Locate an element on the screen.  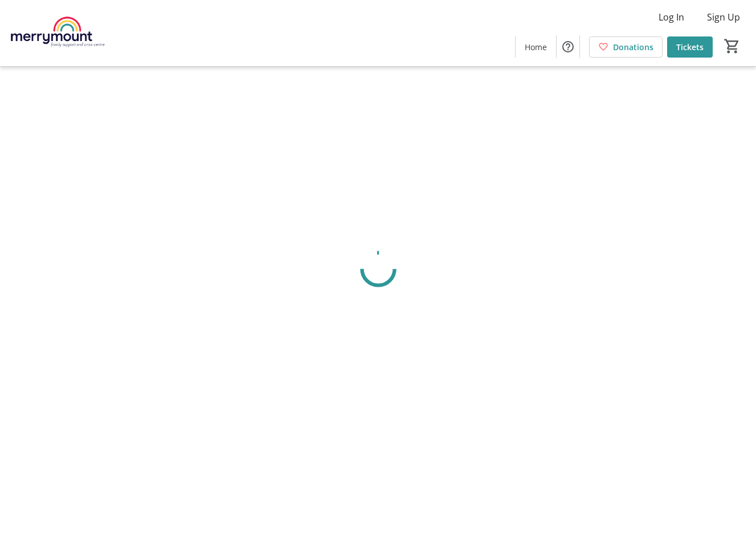
span: Log In is located at coordinates (671, 17).